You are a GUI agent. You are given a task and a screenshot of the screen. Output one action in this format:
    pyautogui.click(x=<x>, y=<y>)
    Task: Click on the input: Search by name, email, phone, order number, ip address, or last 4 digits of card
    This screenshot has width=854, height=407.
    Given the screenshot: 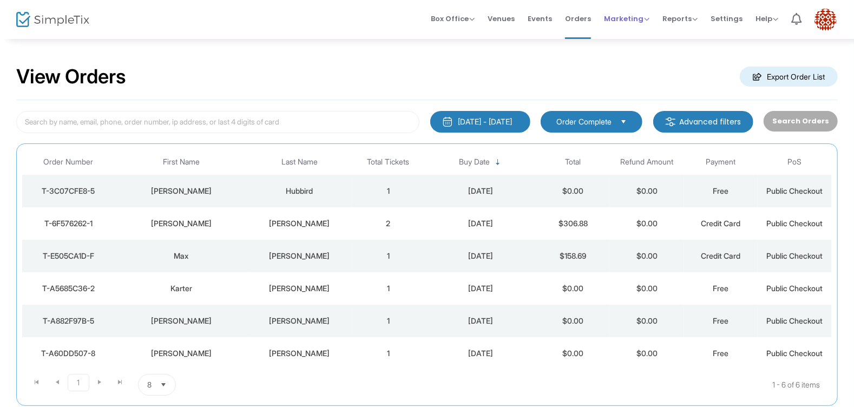 What is the action you would take?
    pyautogui.click(x=218, y=122)
    